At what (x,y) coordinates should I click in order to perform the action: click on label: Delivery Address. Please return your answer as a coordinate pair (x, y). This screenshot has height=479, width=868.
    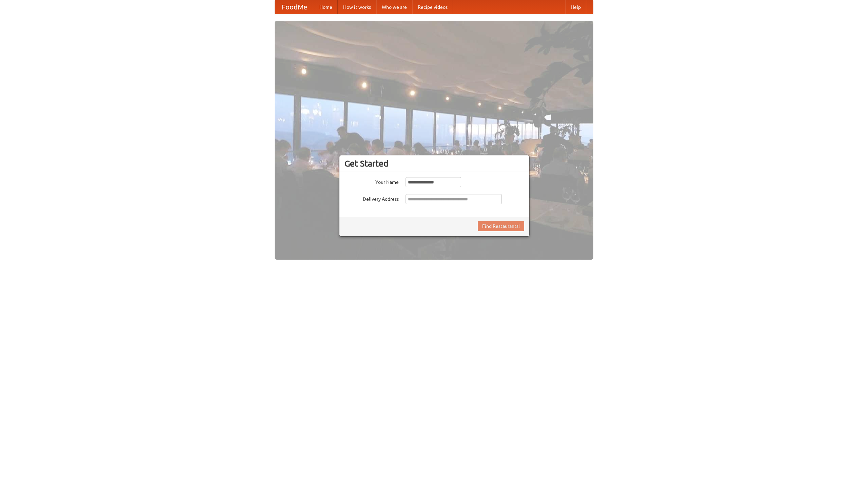
    Looking at the image, I should click on (371, 198).